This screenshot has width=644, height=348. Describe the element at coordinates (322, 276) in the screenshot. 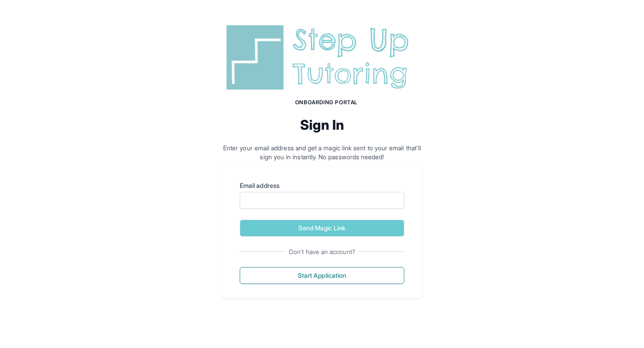

I see `button: Start Application` at that location.